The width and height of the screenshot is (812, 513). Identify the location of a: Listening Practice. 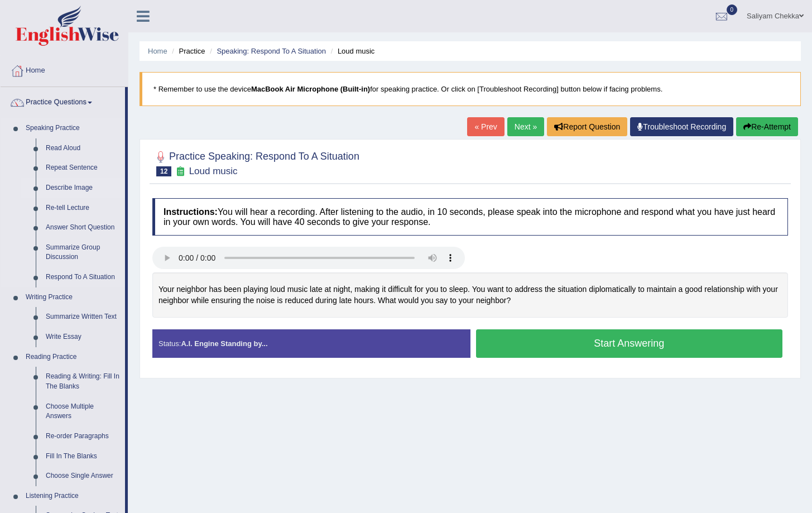
(72, 496).